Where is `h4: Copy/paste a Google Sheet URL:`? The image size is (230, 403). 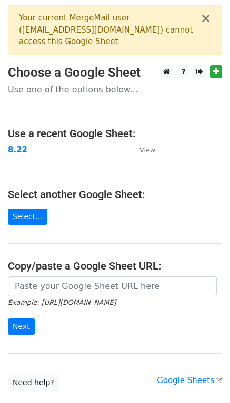
h4: Copy/paste a Google Sheet URL: is located at coordinates (115, 266).